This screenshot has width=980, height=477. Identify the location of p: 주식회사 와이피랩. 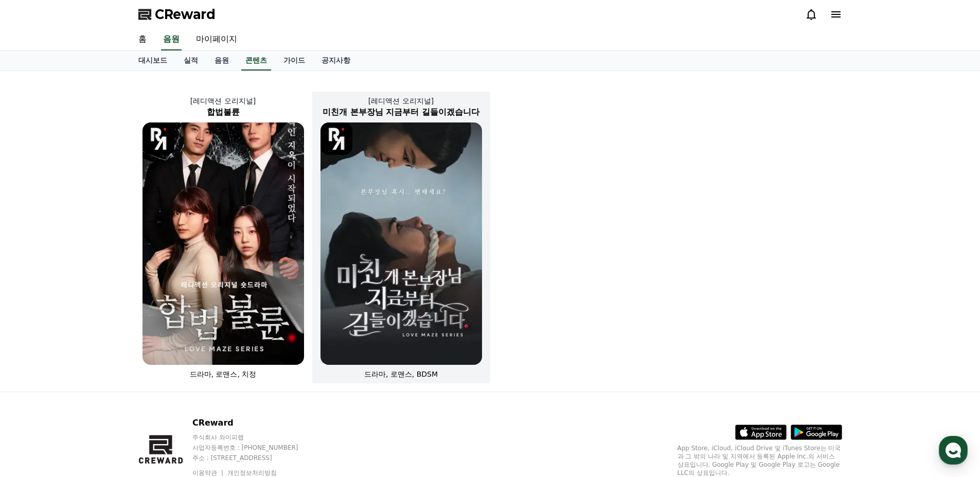
(255, 437).